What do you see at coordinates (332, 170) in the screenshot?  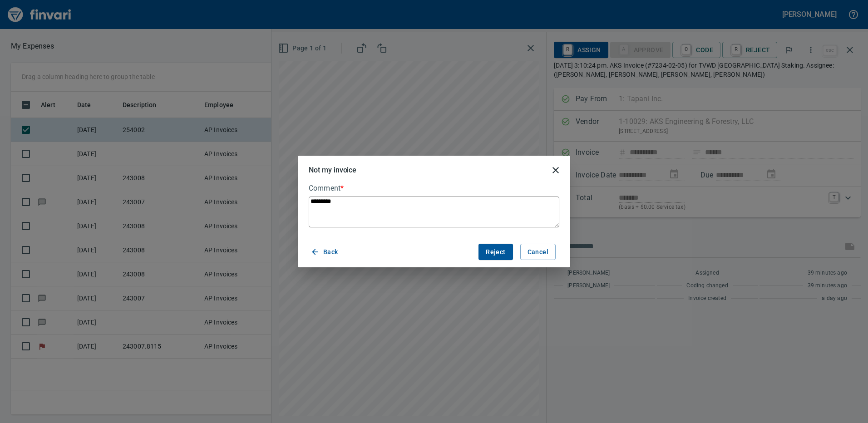 I see `h5: Not my invoice` at bounding box center [332, 170].